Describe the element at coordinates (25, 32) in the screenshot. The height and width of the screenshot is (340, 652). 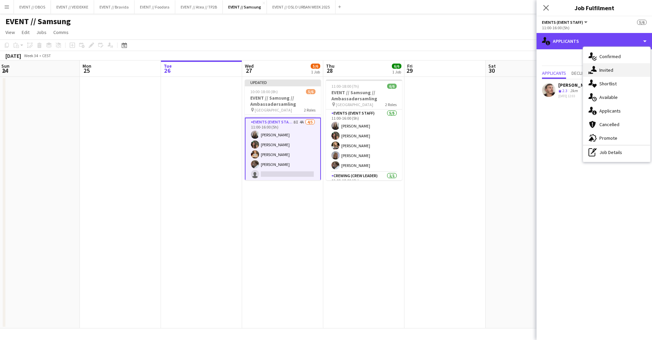
I see `a: Edit` at that location.